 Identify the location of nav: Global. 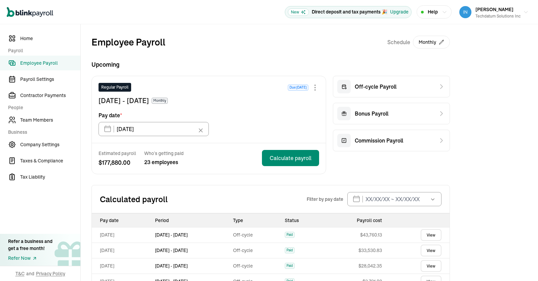
(30, 12).